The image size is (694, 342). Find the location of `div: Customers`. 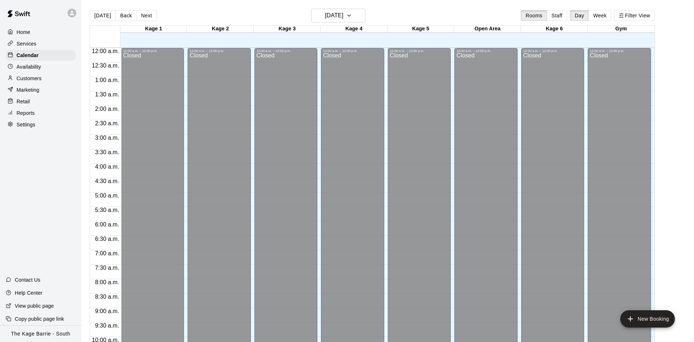

div: Customers is located at coordinates (40, 78).